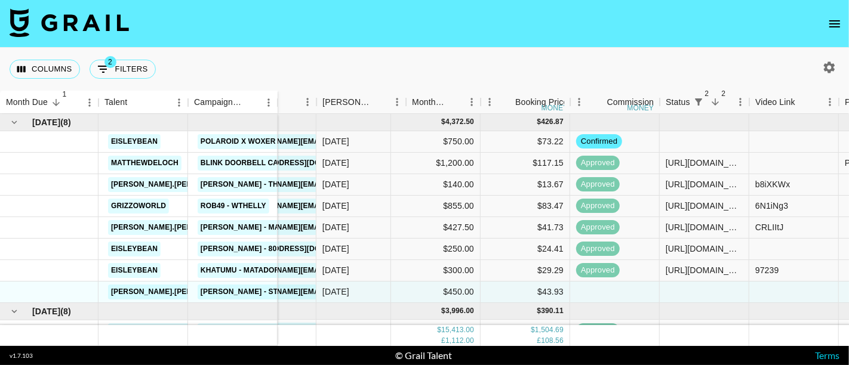 The image size is (849, 365). I want to click on div: $43.93, so click(525, 292).